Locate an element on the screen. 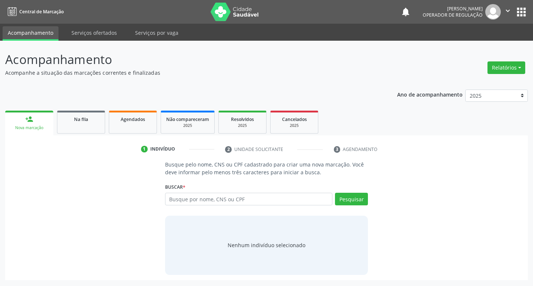 This screenshot has height=286, width=533. a: Serviços por vaga is located at coordinates (156, 33).